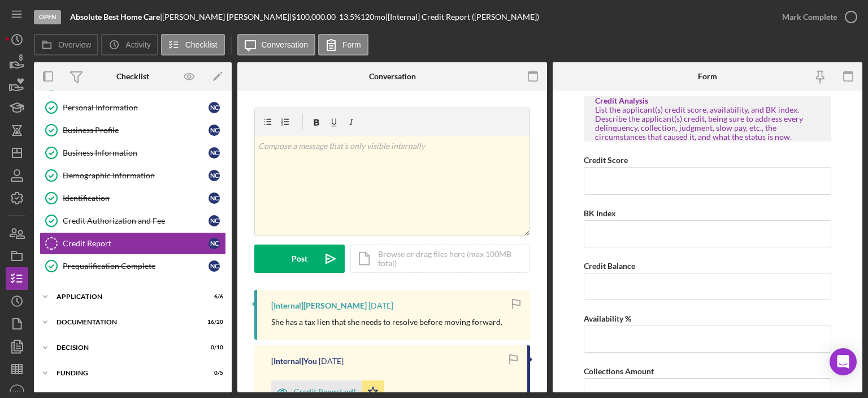 This screenshot has width=868, height=398. What do you see at coordinates (133, 77) in the screenshot?
I see `div: Checklist` at bounding box center [133, 77].